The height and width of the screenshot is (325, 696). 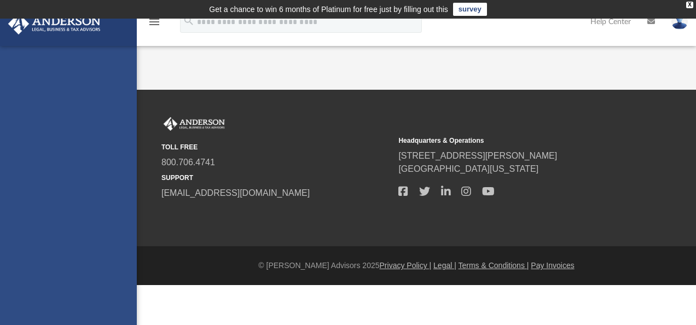 What do you see at coordinates (328, 9) in the screenshot?
I see `div: Get a chance to win 6 months of Platinum for free just by filling out this` at bounding box center [328, 9].